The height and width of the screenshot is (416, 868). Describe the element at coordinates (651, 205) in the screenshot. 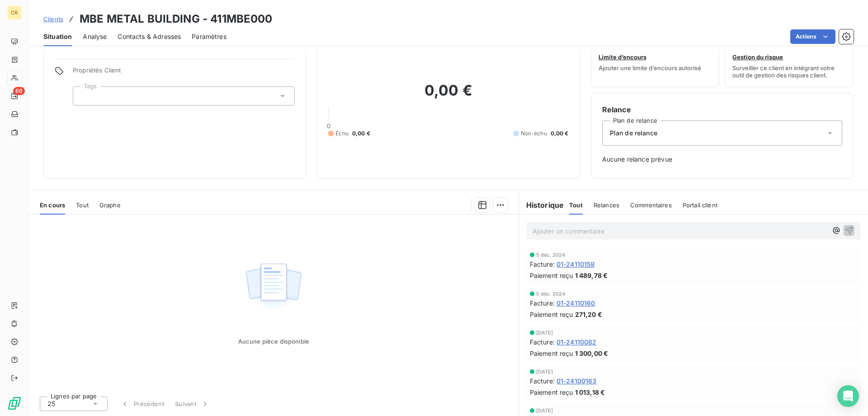

I see `span: Commentaires` at that location.